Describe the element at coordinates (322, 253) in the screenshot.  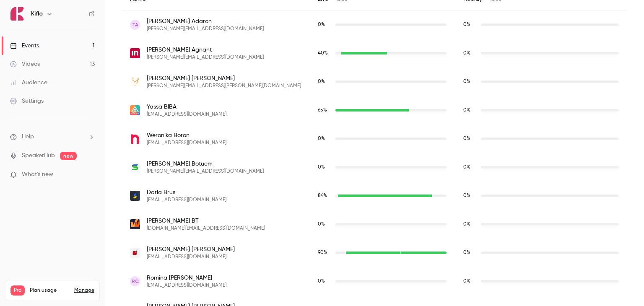
I see `span: 90 %` at that location.